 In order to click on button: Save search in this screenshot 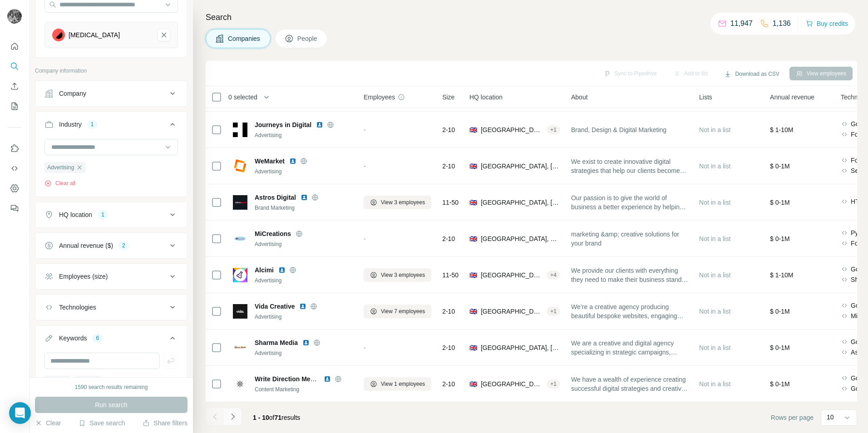, I will do `click(101, 423)`.